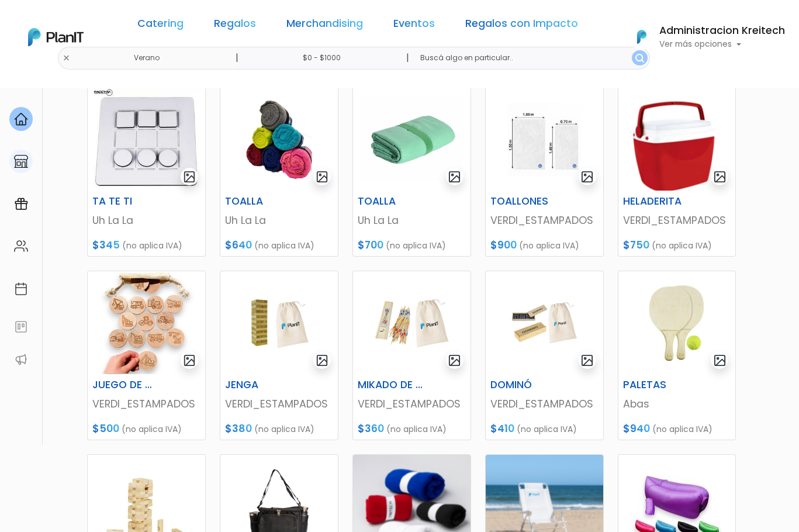  I want to click on h6: TOALLONES, so click(523, 201).